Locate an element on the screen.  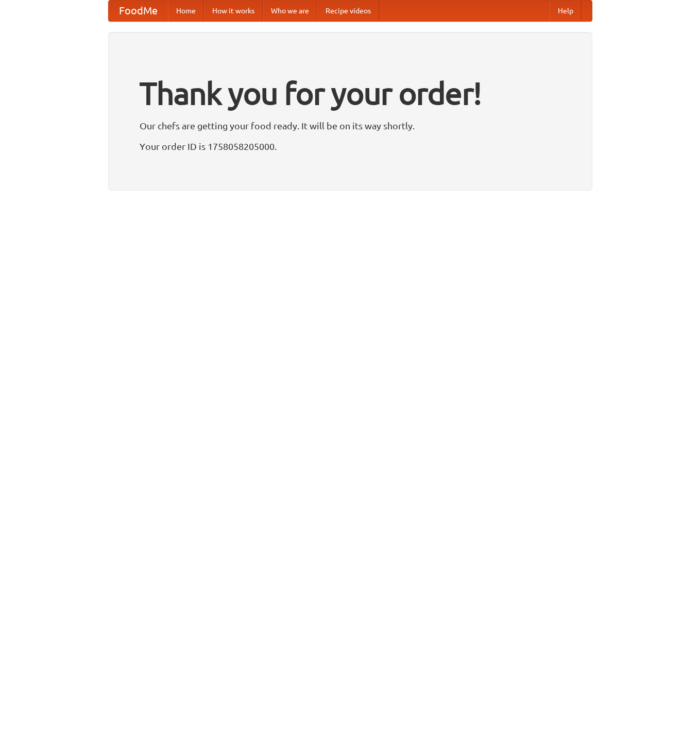
a: Recipe videos is located at coordinates (348, 11).